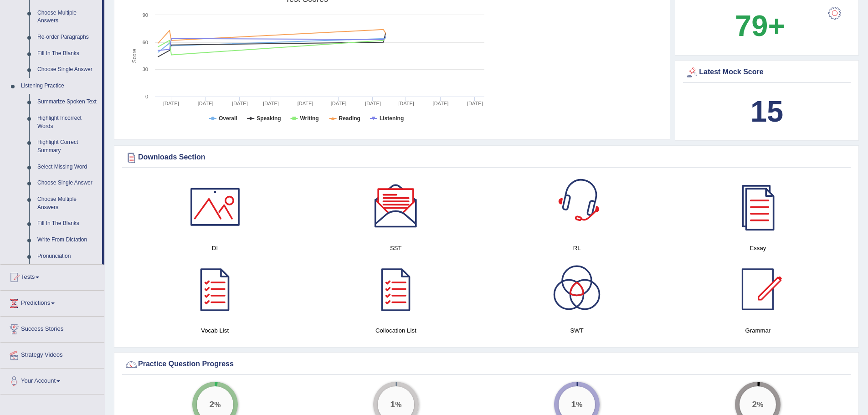 This screenshot has width=868, height=415. What do you see at coordinates (395, 330) in the screenshot?
I see `h4: Collocation List` at bounding box center [395, 330].